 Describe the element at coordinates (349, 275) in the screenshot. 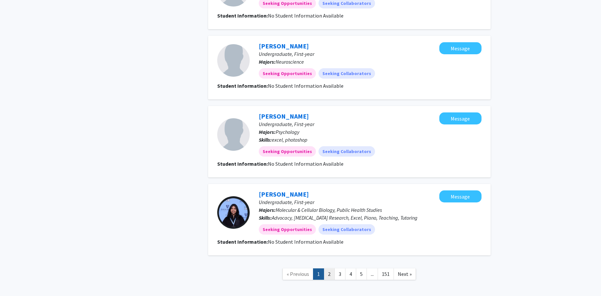

I see `nav: Page navigation` at that location.